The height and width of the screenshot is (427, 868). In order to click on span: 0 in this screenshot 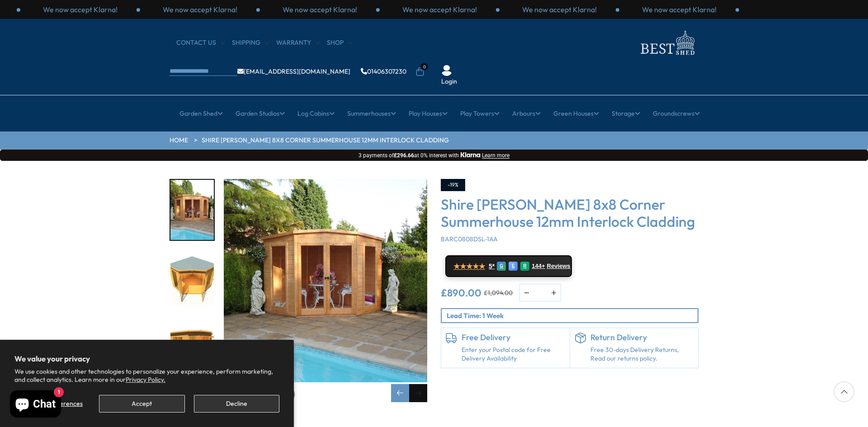, I will do `click(424, 66)`.